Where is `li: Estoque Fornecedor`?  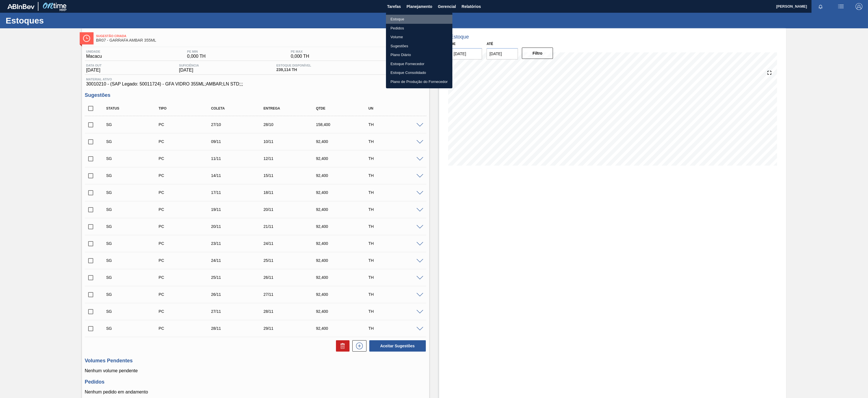 li: Estoque Fornecedor is located at coordinates (419, 64).